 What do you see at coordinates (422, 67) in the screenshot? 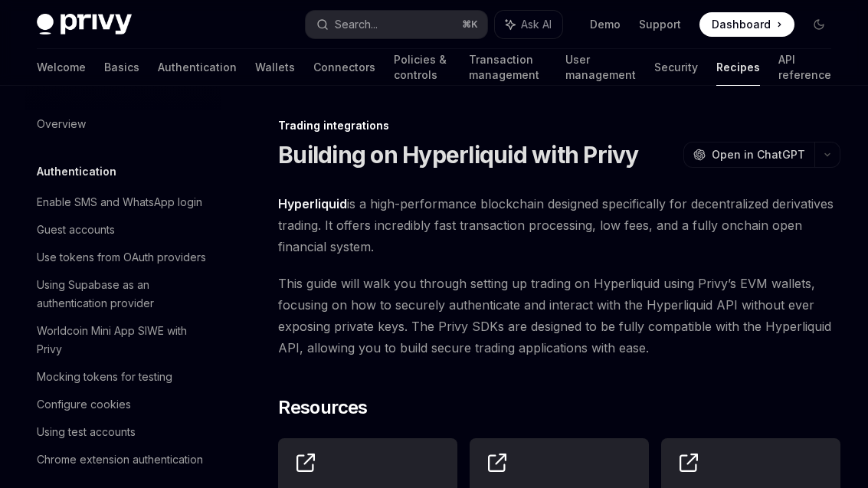
I see `a: Policies & controls` at bounding box center [422, 67].